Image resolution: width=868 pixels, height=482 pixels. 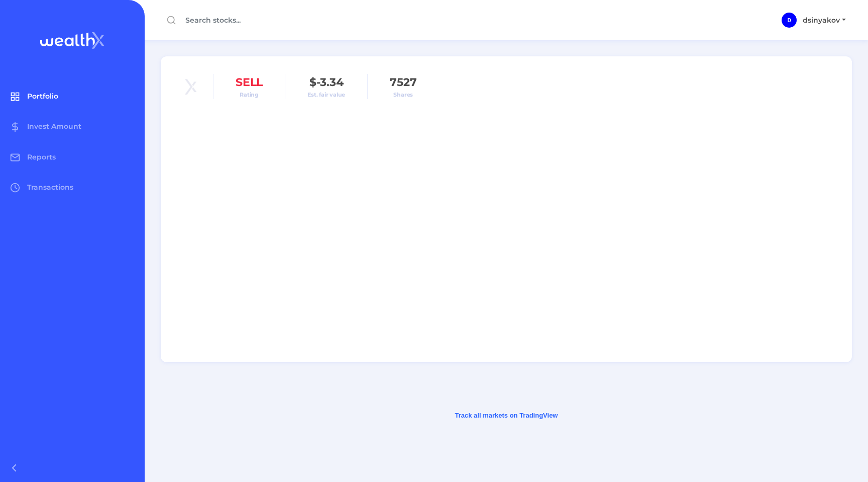 What do you see at coordinates (249, 94) in the screenshot?
I see `p: Rating` at bounding box center [249, 94].